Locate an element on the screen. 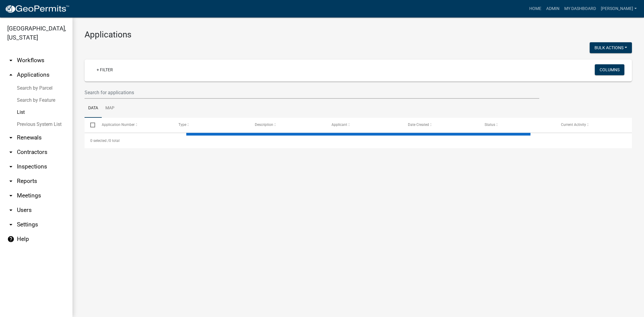 This screenshot has height=317, width=644. span: Applicant is located at coordinates (339, 125).